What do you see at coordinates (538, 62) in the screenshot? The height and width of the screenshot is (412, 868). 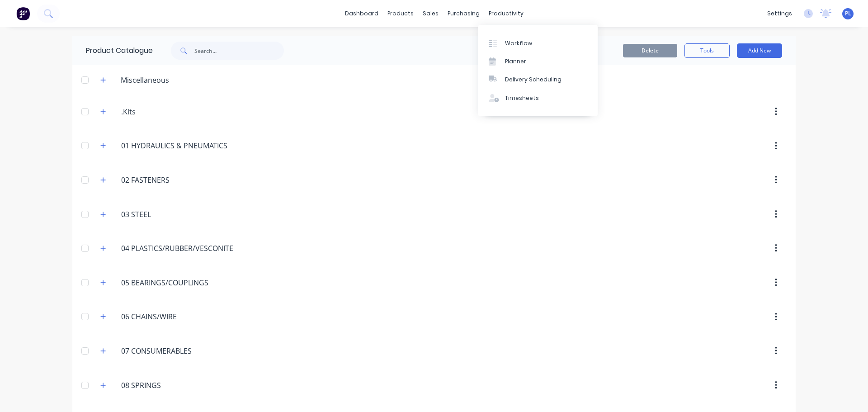 I see `a: Planner` at bounding box center [538, 62].